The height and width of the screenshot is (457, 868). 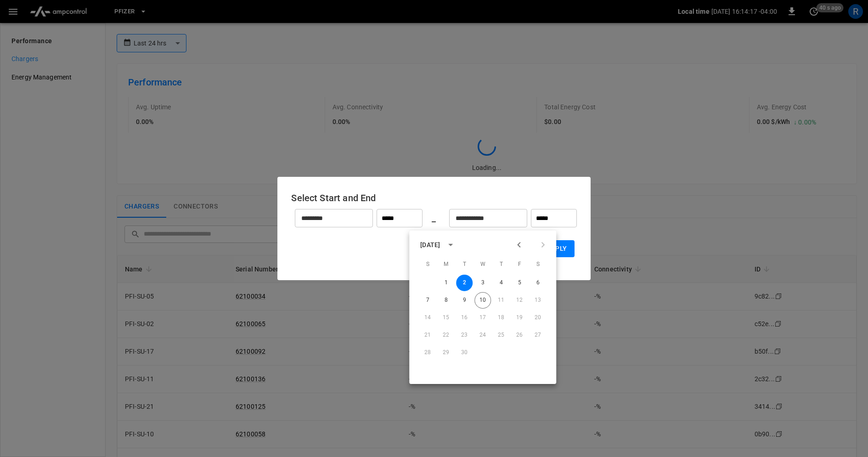 I want to click on span: Friday, so click(x=519, y=265).